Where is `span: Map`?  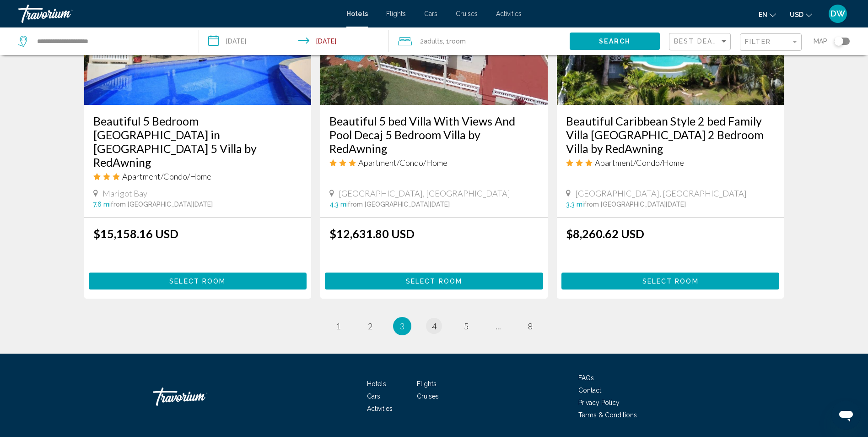
span: Map is located at coordinates (820, 41).